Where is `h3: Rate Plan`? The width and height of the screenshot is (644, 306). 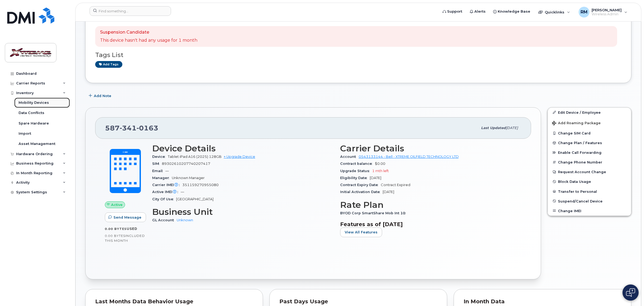 h3: Rate Plan is located at coordinates (431, 205).